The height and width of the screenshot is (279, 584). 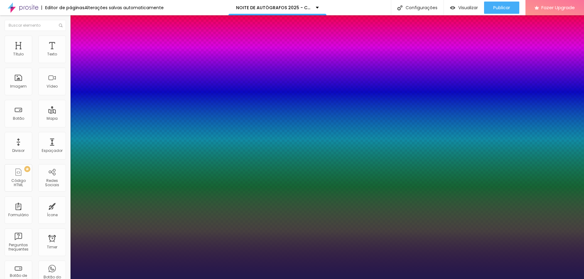 What do you see at coordinates (18, 247) in the screenshot?
I see `div: Perguntas frequentes` at bounding box center [18, 247].